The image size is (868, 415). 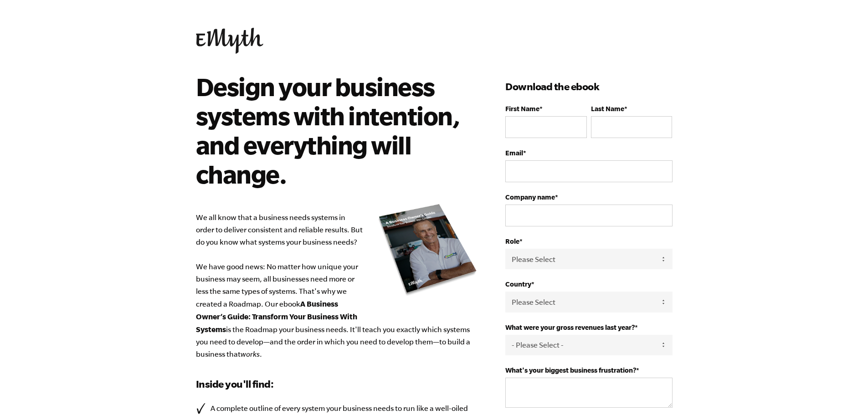 What do you see at coordinates (518, 284) in the screenshot?
I see `span: Country` at bounding box center [518, 284].